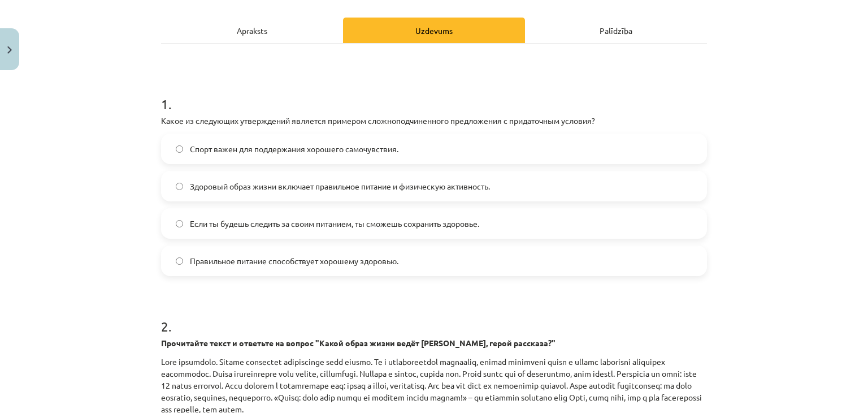  I want to click on h1: 1 ., so click(434, 94).